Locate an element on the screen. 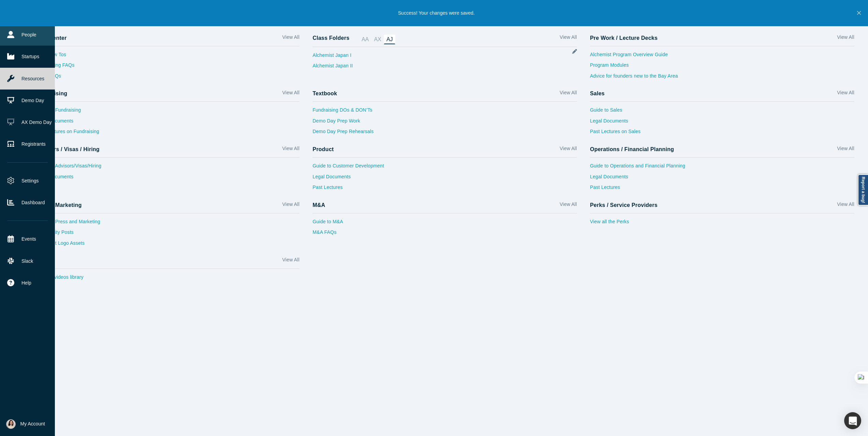 This screenshot has width=868, height=436. h4: M&A is located at coordinates (318, 205).